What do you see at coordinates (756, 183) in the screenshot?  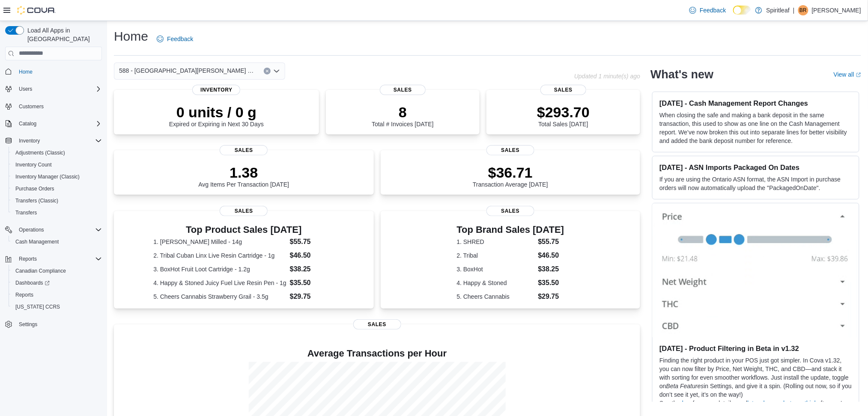 I see `p: If you are using the Ontario ASN format, the ASN Import in purchase orders will now automatically...` at bounding box center [756, 183].